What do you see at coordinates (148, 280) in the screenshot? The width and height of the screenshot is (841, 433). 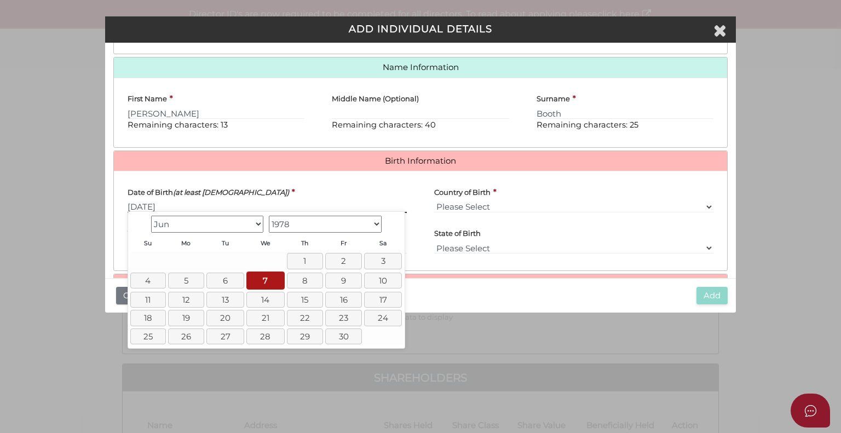 I see `a: 4` at bounding box center [148, 280].